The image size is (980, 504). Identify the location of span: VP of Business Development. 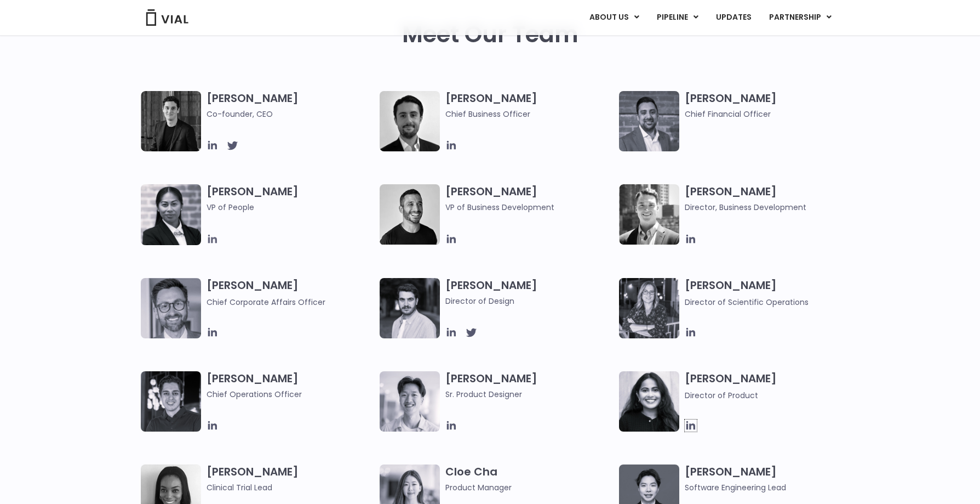
(529, 207).